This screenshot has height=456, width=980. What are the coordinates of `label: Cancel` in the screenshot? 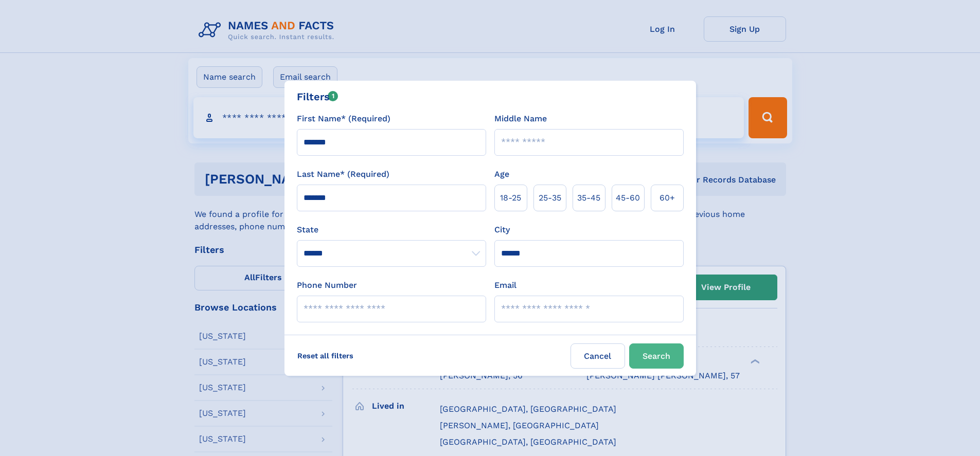 It's located at (597, 356).